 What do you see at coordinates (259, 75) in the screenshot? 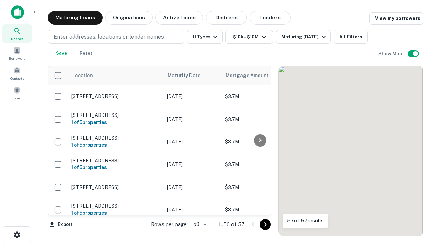
I see `th: Mortgage Amount` at bounding box center [259, 75].